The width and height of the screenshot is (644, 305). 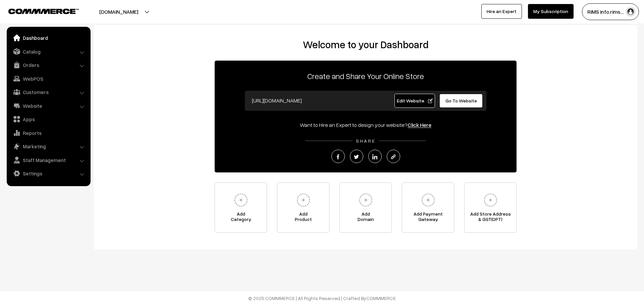 I want to click on a: Catalog, so click(x=48, y=51).